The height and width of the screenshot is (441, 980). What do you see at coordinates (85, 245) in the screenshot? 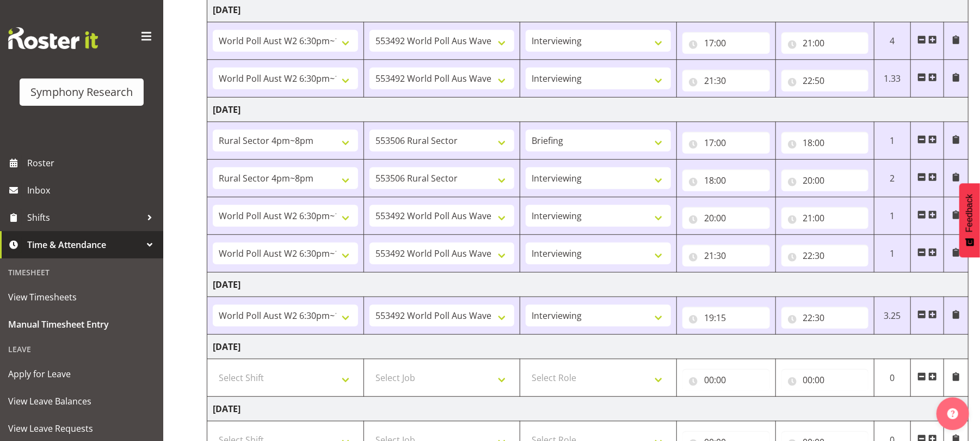
I see `span: Time & Attendance` at bounding box center [85, 245].